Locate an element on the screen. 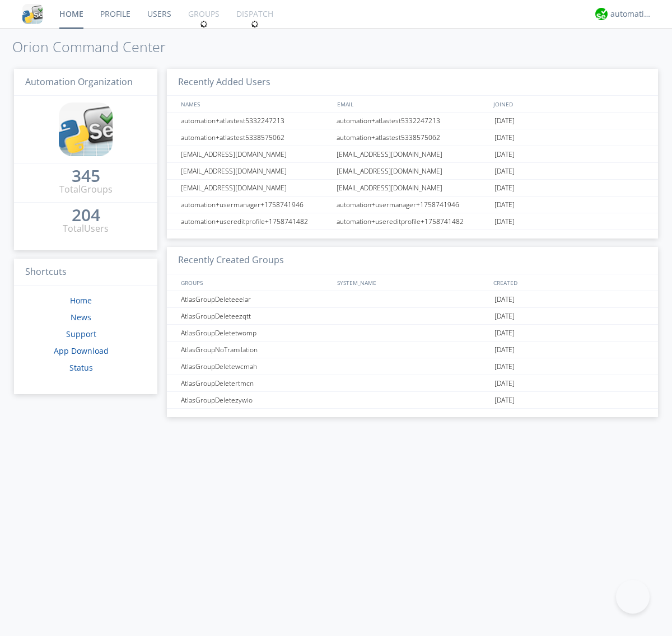 This screenshot has width=672, height=636. div: AtlasGroupDeletertmcn is located at coordinates (256, 383).